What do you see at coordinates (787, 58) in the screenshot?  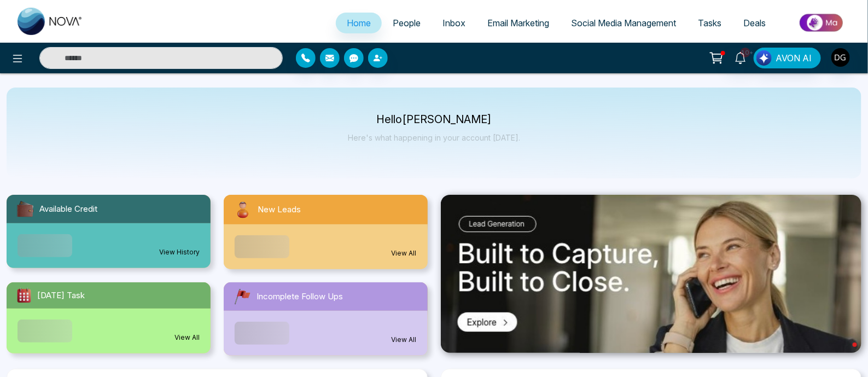 I see `button: AVON AI` at bounding box center [787, 58].